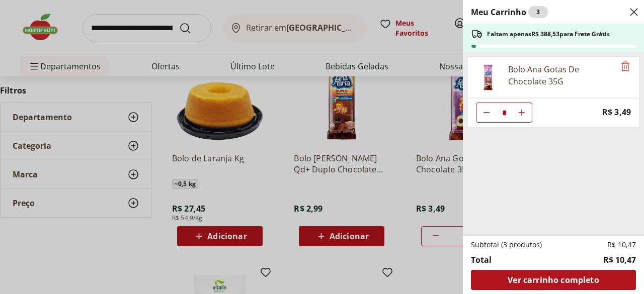 The image size is (644, 294). What do you see at coordinates (553, 280) in the screenshot?
I see `a: Ver carrinho completo` at bounding box center [553, 280].